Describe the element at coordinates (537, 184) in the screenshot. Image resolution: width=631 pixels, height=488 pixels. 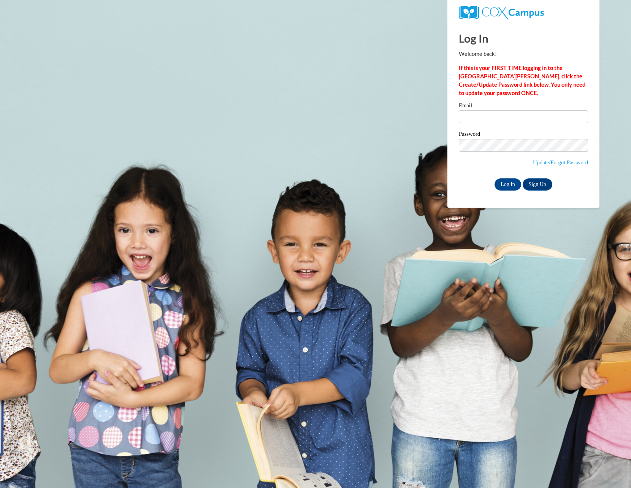
I see `a: Sign Up` at that location.